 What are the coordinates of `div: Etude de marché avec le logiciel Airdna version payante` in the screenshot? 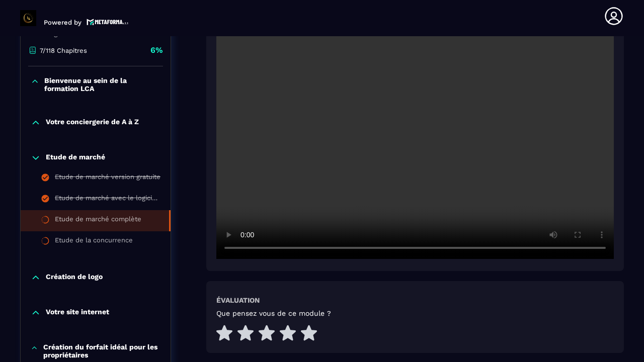 It's located at (107, 199).